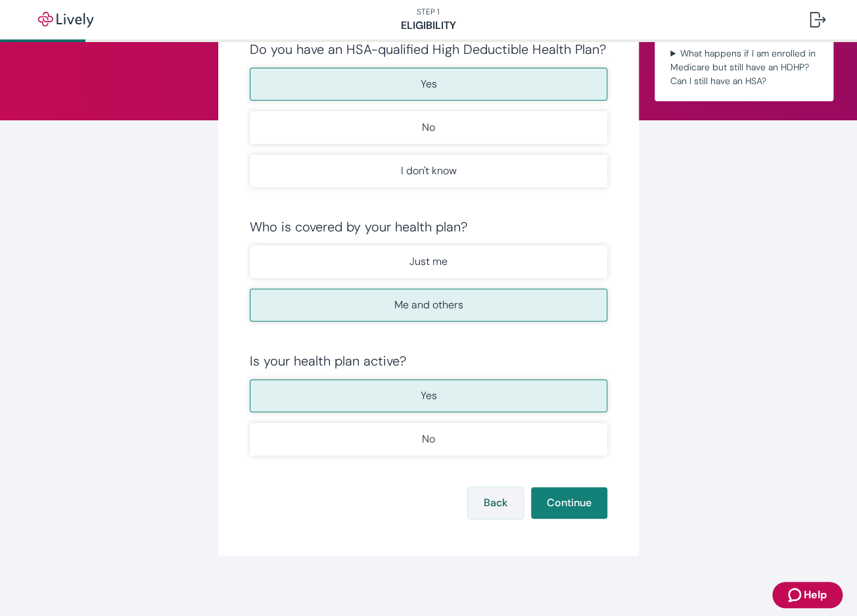  Describe the element at coordinates (796, 595) in the screenshot. I see `svg: Zendesk support icon` at that location.